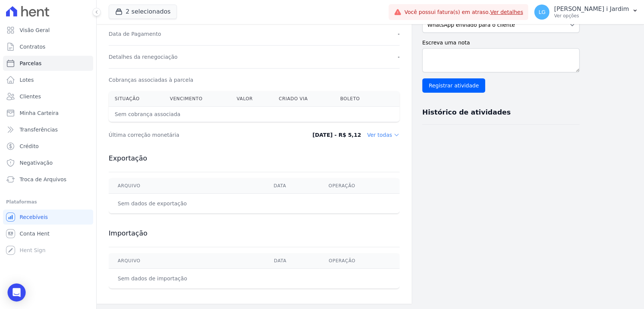 The width and height of the screenshot is (644, 309). I want to click on th: Vencimento, so click(197, 99).